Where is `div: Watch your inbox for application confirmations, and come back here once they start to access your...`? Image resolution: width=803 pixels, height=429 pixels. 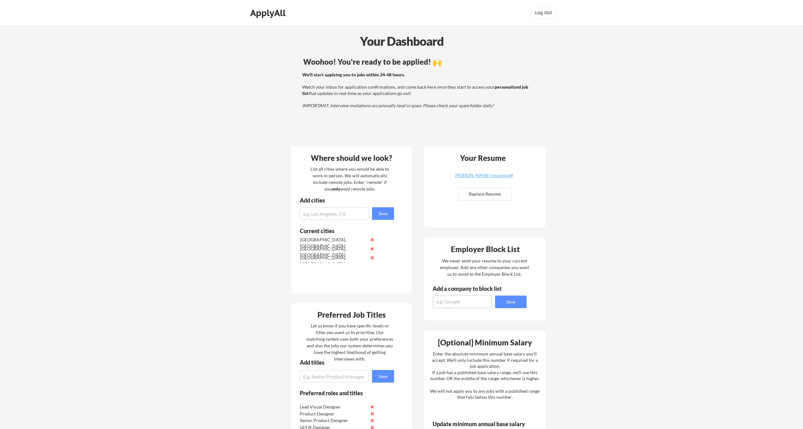 div: Watch your inbox for application confirmations, and come back here once they start to access your... is located at coordinates (416, 90).